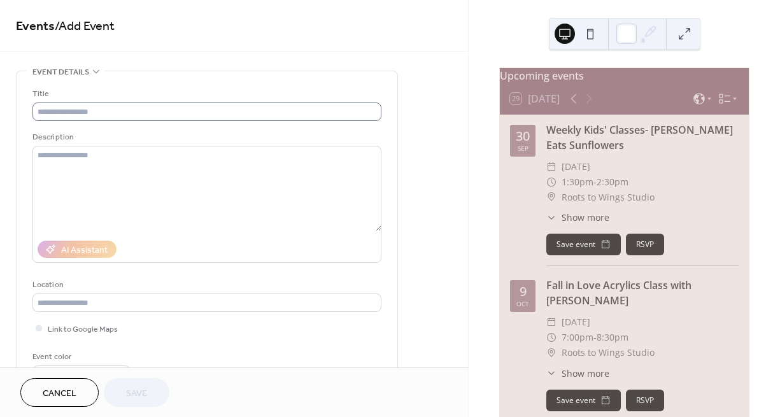 The image size is (780, 417). What do you see at coordinates (523, 304) in the screenshot?
I see `div: Oct` at bounding box center [523, 304].